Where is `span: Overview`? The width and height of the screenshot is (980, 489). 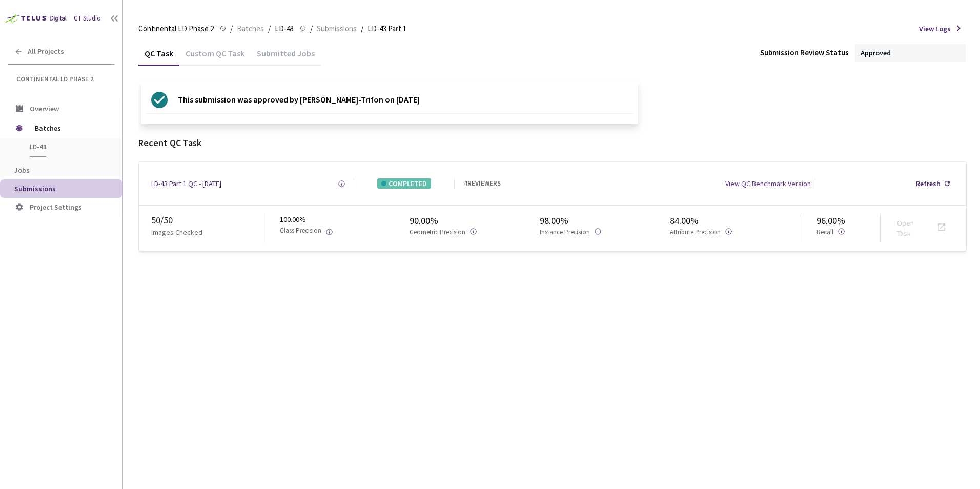 span: Overview is located at coordinates (44, 109).